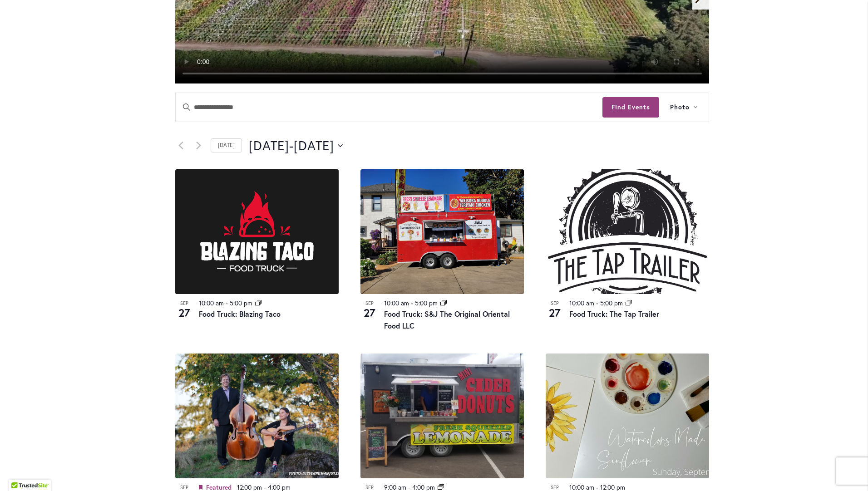 This screenshot has width=868, height=491. Describe the element at coordinates (181, 145) in the screenshot. I see `a: Previous Events` at that location.